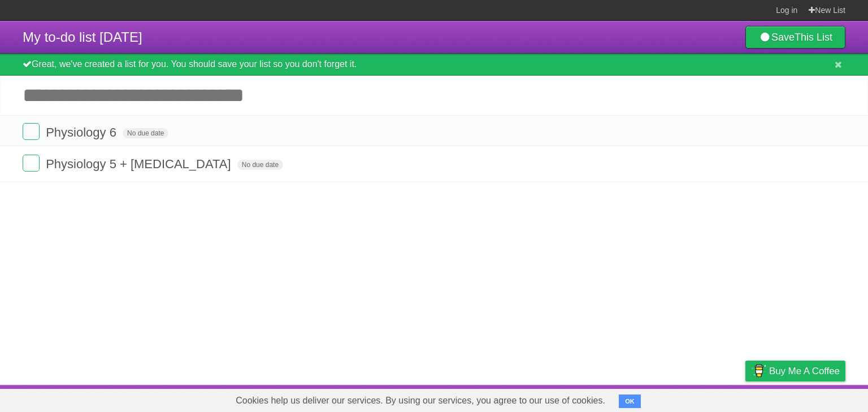 Image resolution: width=868 pixels, height=412 pixels. What do you see at coordinates (704, 399) in the screenshot?
I see `a: Terms` at bounding box center [704, 399].